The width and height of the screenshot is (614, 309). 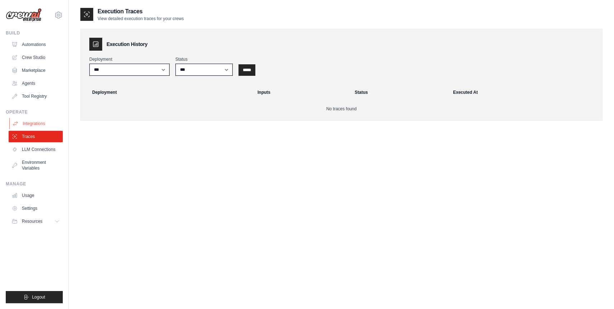 I want to click on img: Logo, so click(x=24, y=15).